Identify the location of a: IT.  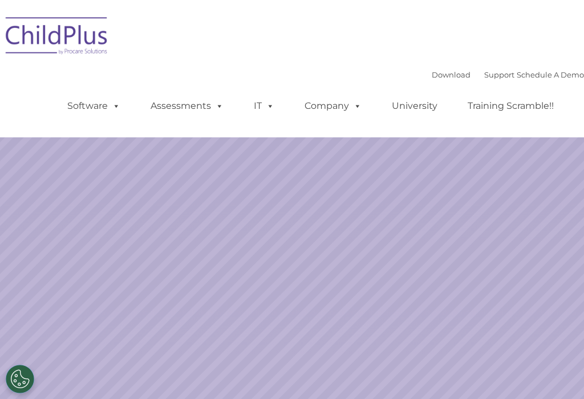
(264, 106).